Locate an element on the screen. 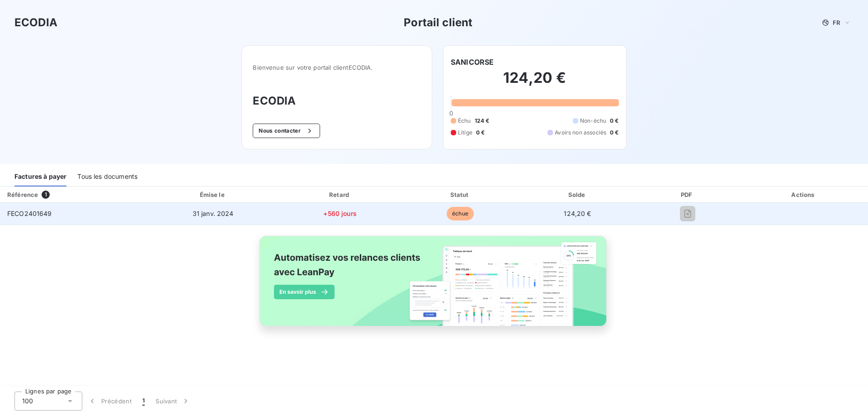 This screenshot has height=416, width=868. div: Statut is located at coordinates (461, 195).